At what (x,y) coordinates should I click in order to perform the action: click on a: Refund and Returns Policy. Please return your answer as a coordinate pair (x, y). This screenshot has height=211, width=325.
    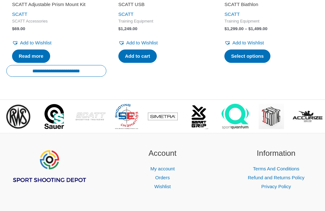
    Looking at the image, I should click on (276, 177).